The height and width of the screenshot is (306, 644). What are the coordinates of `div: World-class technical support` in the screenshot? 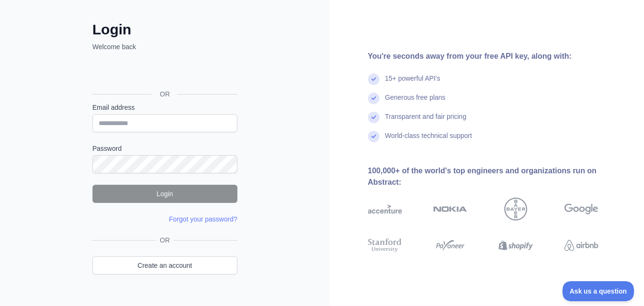 It's located at (429, 140).